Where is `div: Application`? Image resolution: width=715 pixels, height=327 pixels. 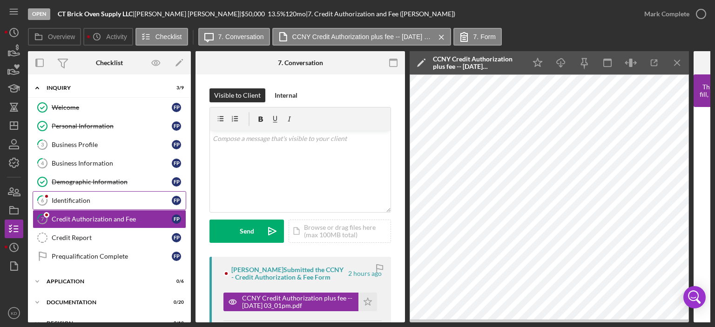
div: Application is located at coordinates (103, 281).